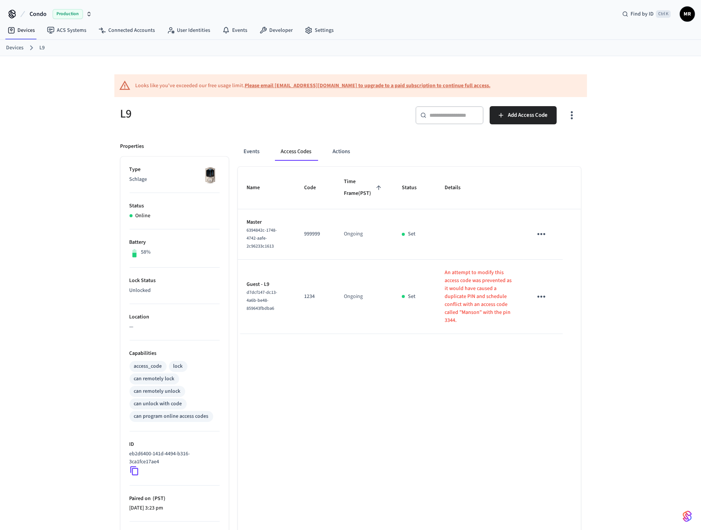 The image size is (701, 530). Describe the element at coordinates (315, 234) in the screenshot. I see `p: 999999` at that location.